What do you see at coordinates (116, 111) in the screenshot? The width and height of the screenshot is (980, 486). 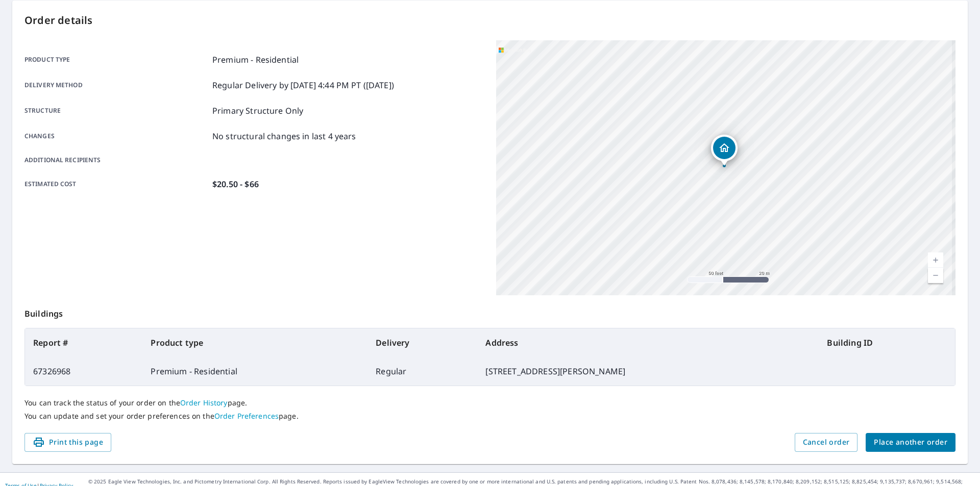 I see `p: Structure` at bounding box center [116, 111].